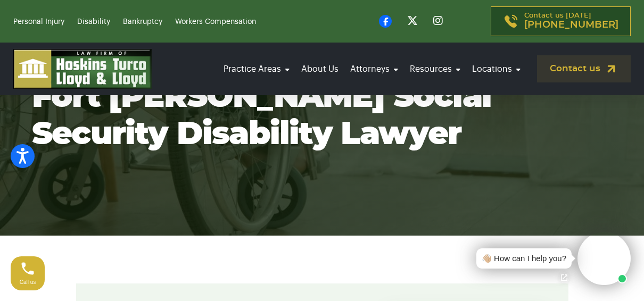 This screenshot has height=301, width=644. What do you see at coordinates (257, 70) in the screenshot?
I see `a: Practice Areas` at bounding box center [257, 70].